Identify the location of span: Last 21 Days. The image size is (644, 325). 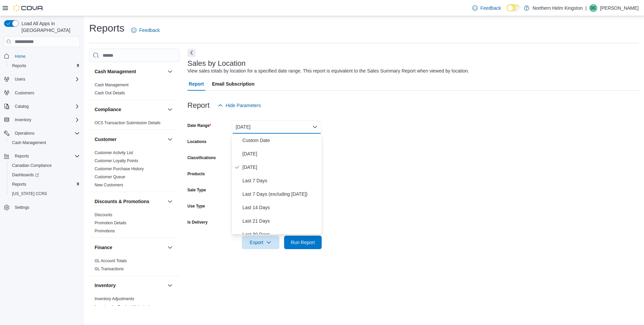
(281, 221).